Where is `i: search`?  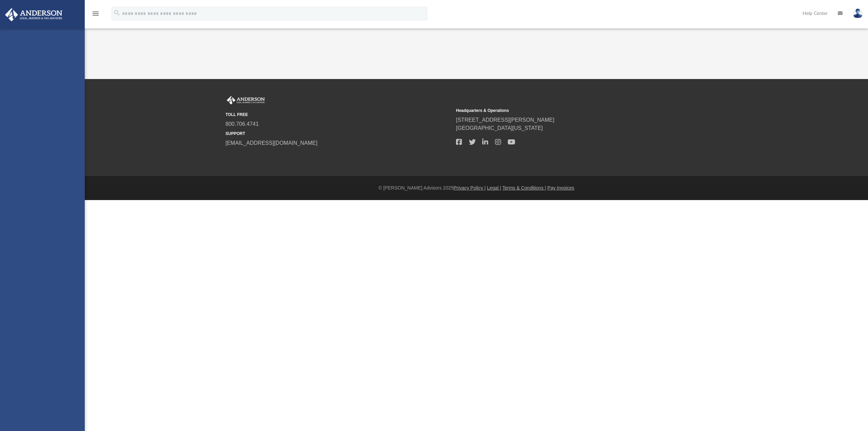 i: search is located at coordinates (117, 13).